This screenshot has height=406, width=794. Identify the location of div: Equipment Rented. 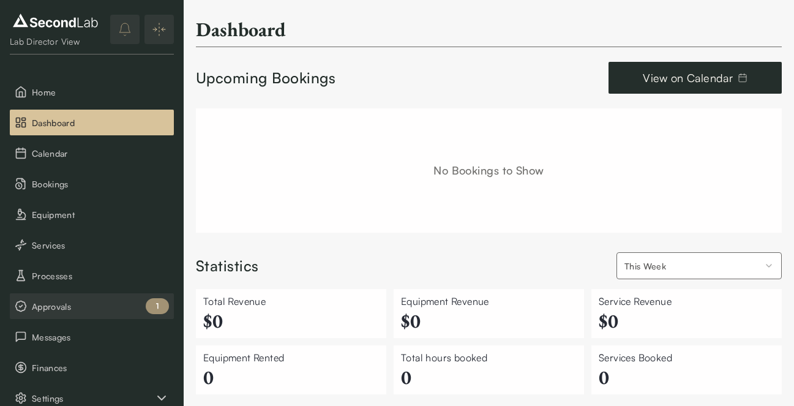
(291, 358).